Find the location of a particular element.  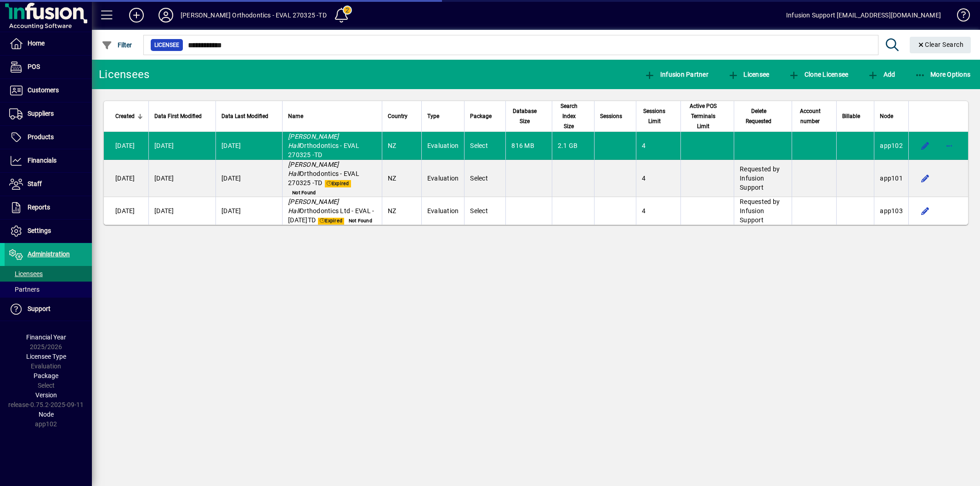

span: Name is located at coordinates (295, 116).